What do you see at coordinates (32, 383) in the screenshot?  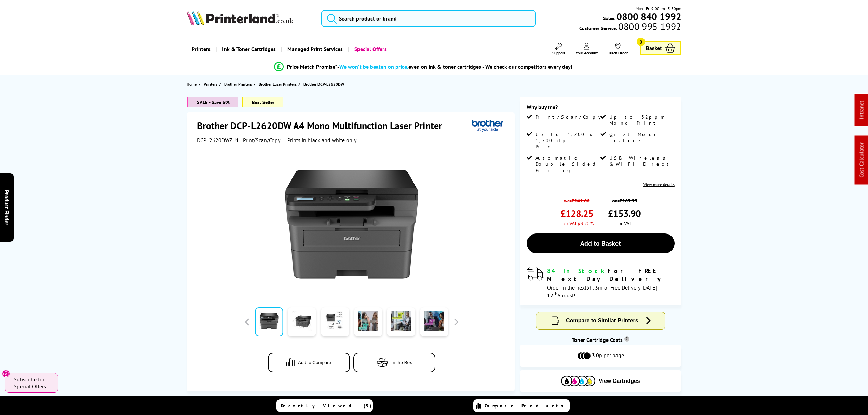 I see `span: Subscribe for Special Offers` at bounding box center [32, 383].